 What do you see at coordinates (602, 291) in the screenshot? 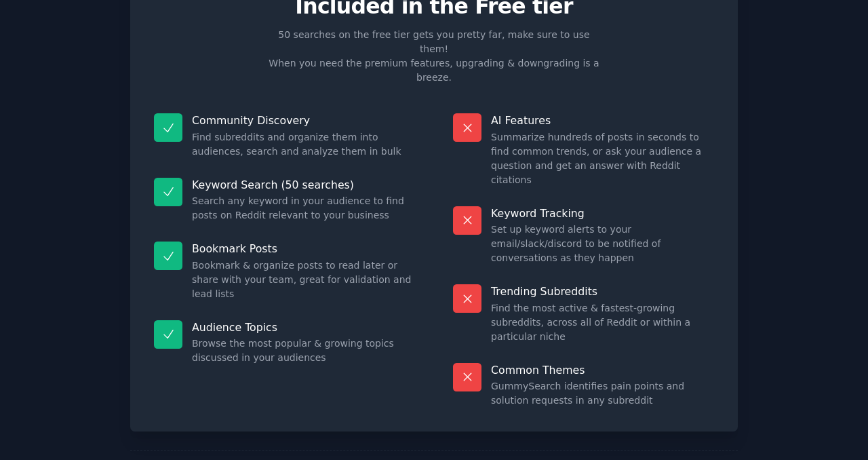
I see `p: Trending Subreddits` at bounding box center [602, 291].